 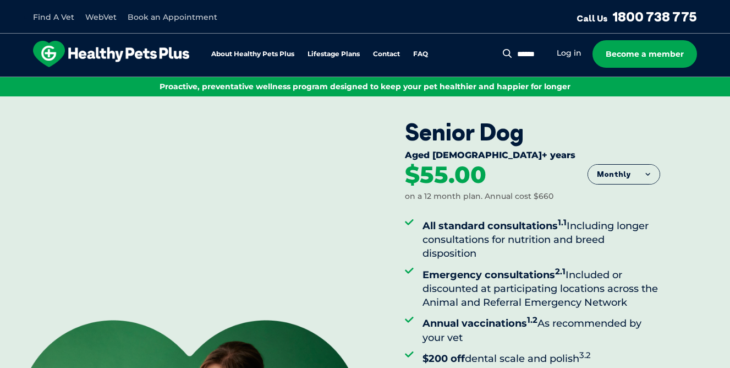 I want to click on li: dental scale and polish, so click(x=541, y=357).